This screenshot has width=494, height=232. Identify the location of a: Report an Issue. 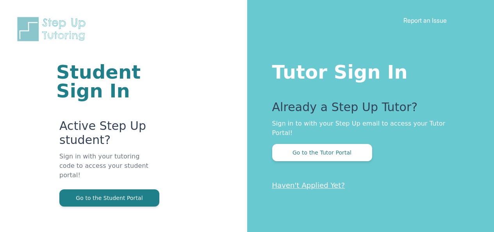
(425, 20).